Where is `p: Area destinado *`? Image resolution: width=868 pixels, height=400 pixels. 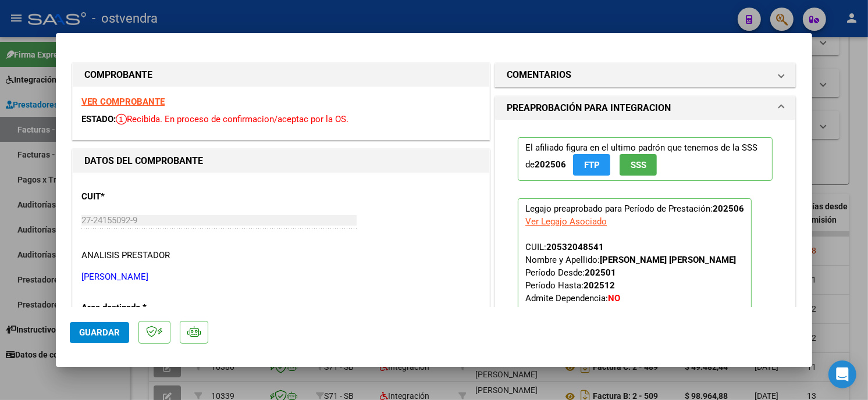 p: Area destinado * is located at coordinates (141, 308).